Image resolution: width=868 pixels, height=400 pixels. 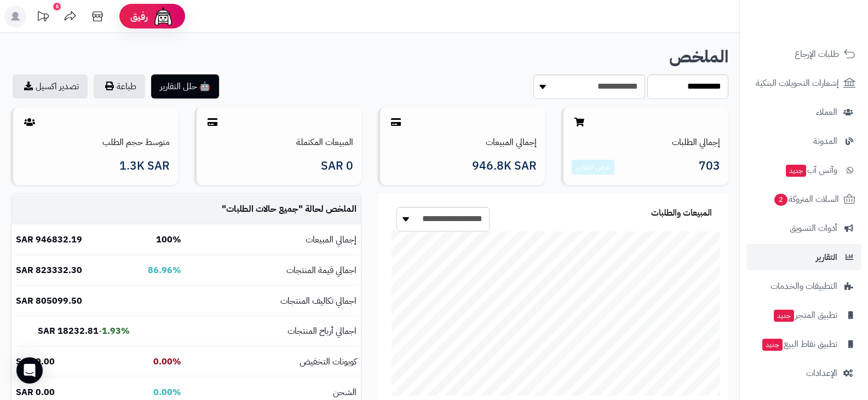 What do you see at coordinates (806, 199) in the screenshot?
I see `span: السلات المتروكة` at bounding box center [806, 199].